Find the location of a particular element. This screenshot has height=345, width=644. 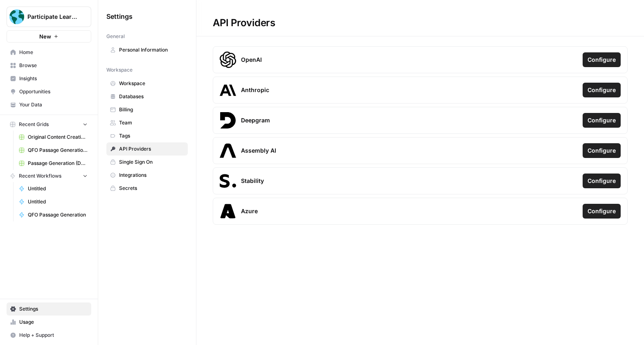

a: Passage Generation (Deep Research) Grid is located at coordinates (53, 163).